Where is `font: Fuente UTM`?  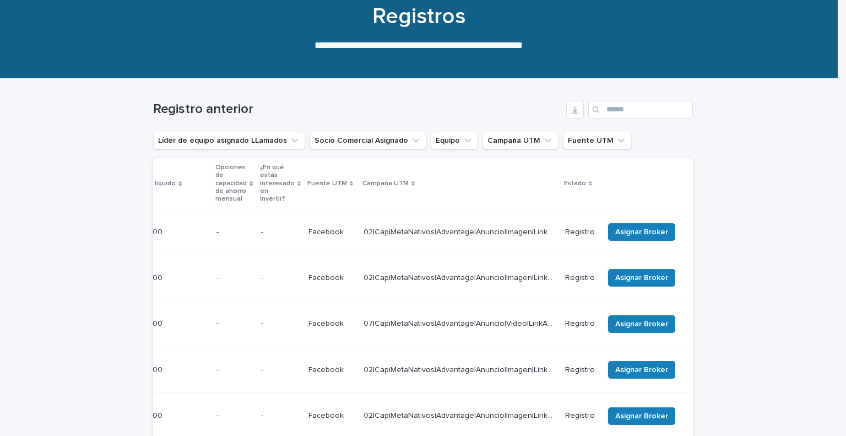
font: Fuente UTM is located at coordinates (327, 183).